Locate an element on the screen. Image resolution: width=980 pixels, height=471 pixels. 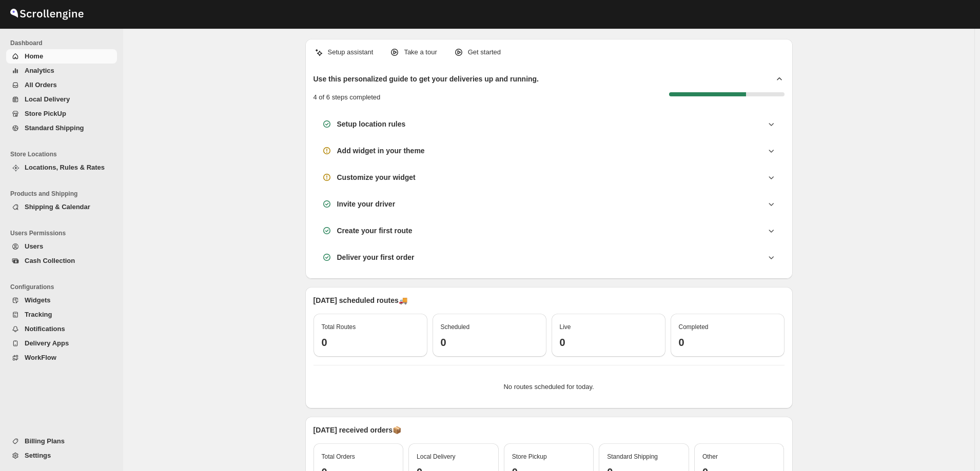
button: Delivery Apps is located at coordinates (62, 344).